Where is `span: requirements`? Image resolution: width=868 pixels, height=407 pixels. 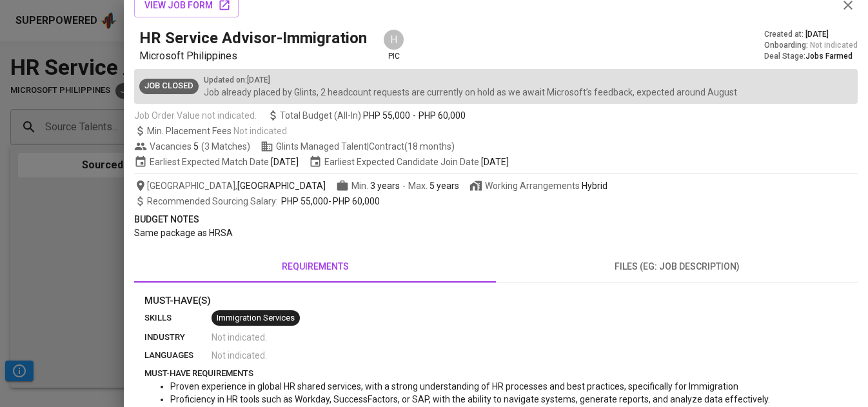 span: requirements is located at coordinates (315, 266).